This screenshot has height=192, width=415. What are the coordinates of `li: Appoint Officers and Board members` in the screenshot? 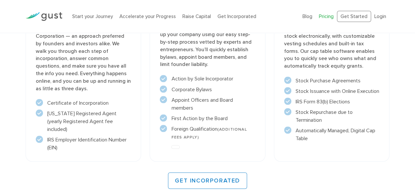 It's located at (207, 104).